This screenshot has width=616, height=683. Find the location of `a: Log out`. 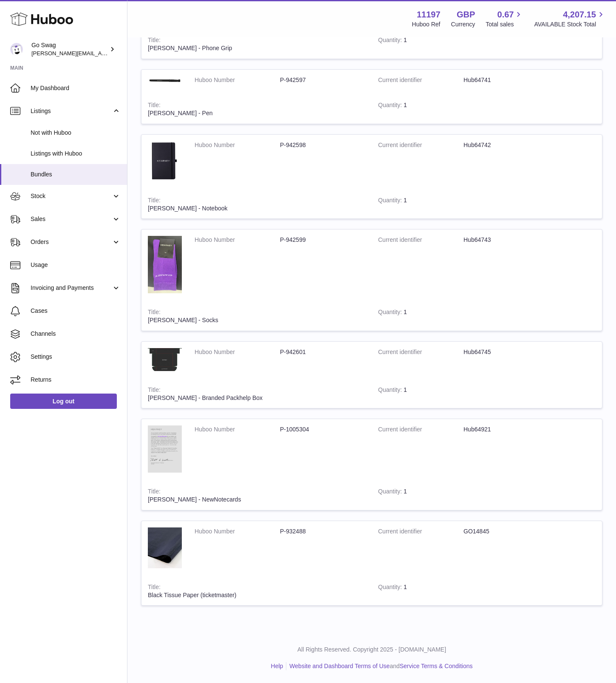

a: Log out is located at coordinates (63, 401).